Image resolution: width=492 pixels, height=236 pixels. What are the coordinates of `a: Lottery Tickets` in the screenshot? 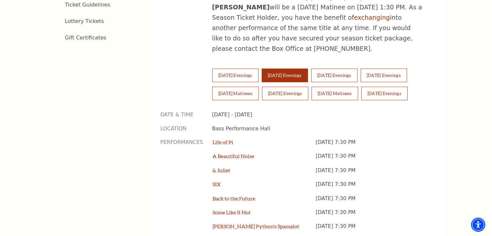 It's located at (84, 21).